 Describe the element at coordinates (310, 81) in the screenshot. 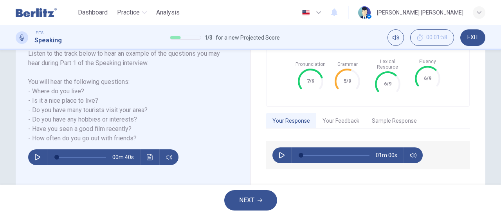

I see `text: 7/9` at that location.